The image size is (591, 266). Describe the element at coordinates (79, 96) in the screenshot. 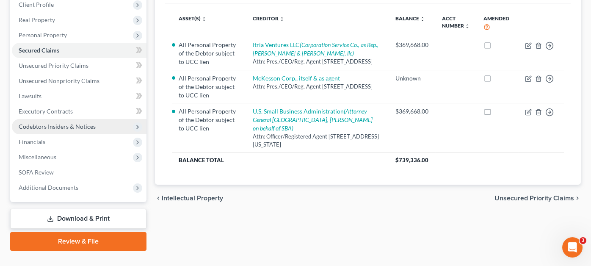

I see `a: Lawsuits` at that location.